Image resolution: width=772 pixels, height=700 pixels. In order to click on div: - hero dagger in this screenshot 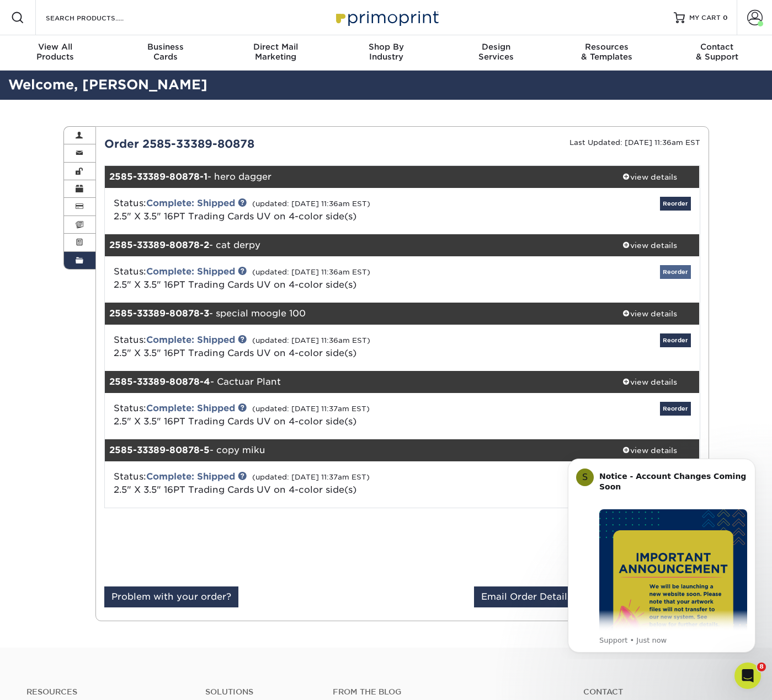, I will do `click(352, 177)`.